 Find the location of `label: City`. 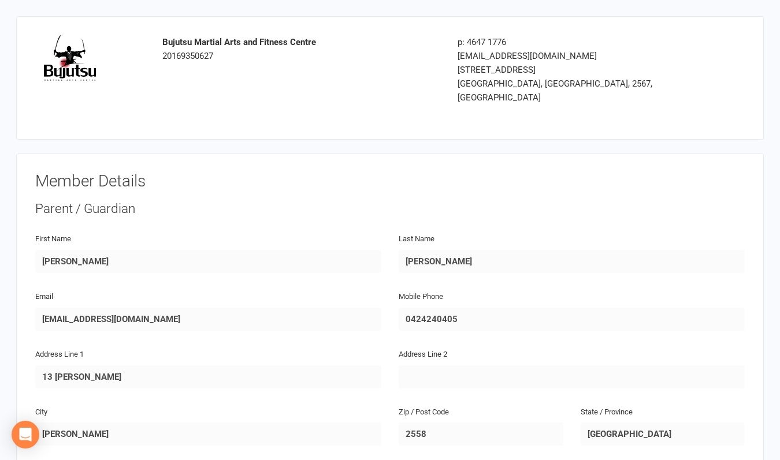

label: City is located at coordinates (41, 412).